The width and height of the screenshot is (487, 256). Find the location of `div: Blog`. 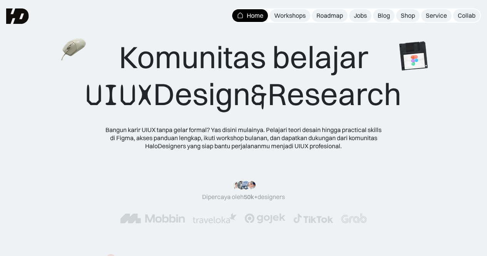

div: Blog is located at coordinates (384, 15).